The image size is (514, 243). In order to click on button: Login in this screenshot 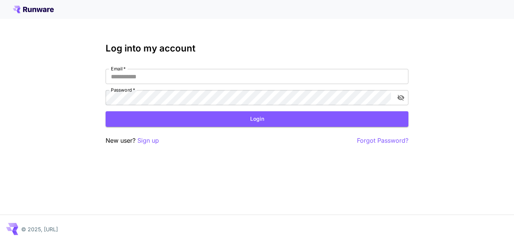, I will do `click(257, 119)`.